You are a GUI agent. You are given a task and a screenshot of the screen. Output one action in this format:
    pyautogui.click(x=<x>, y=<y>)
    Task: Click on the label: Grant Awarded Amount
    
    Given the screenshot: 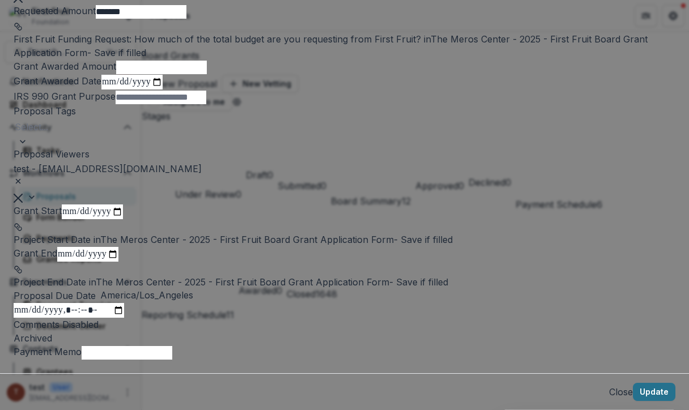 What is the action you would take?
    pyautogui.click(x=65, y=66)
    